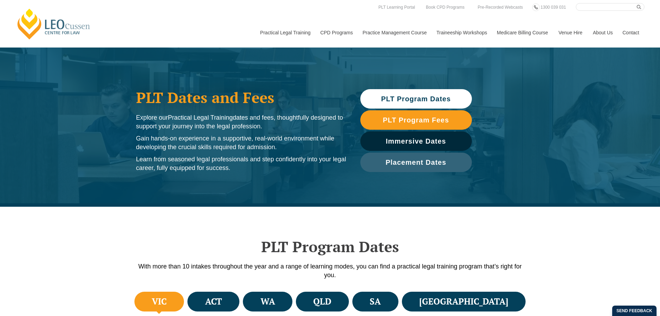 This screenshot has height=316, width=660. Describe the element at coordinates (285, 33) in the screenshot. I see `a: Practical Legal Training` at that location.